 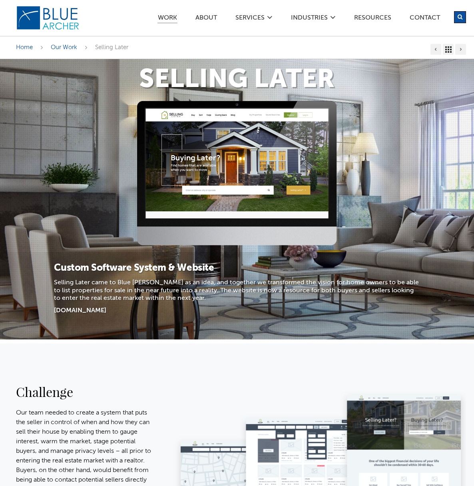 What do you see at coordinates (237, 80) in the screenshot?
I see `h1: Selling Later` at bounding box center [237, 80].